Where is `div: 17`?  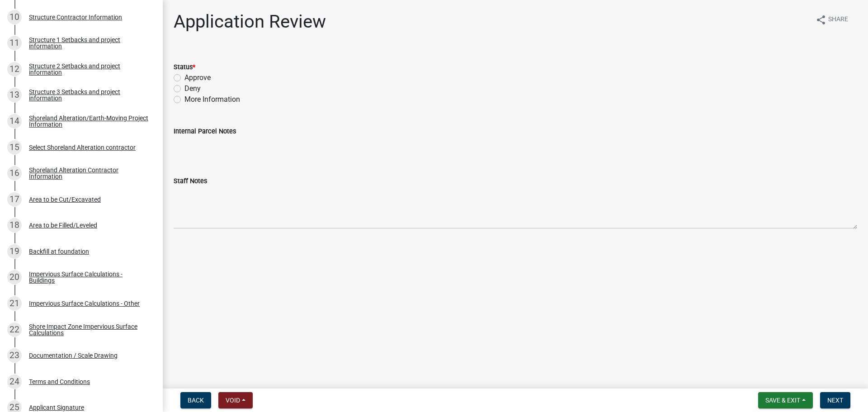 div: 17 is located at coordinates (14, 200).